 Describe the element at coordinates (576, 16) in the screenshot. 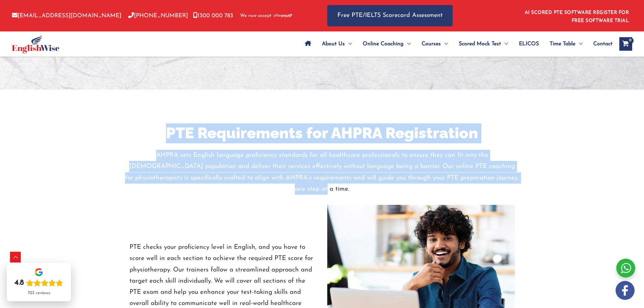

I see `a: AI SCORED PTE SOFTWARE REGISTER FOR FREE SOFTWARE TRIAL` at that location.